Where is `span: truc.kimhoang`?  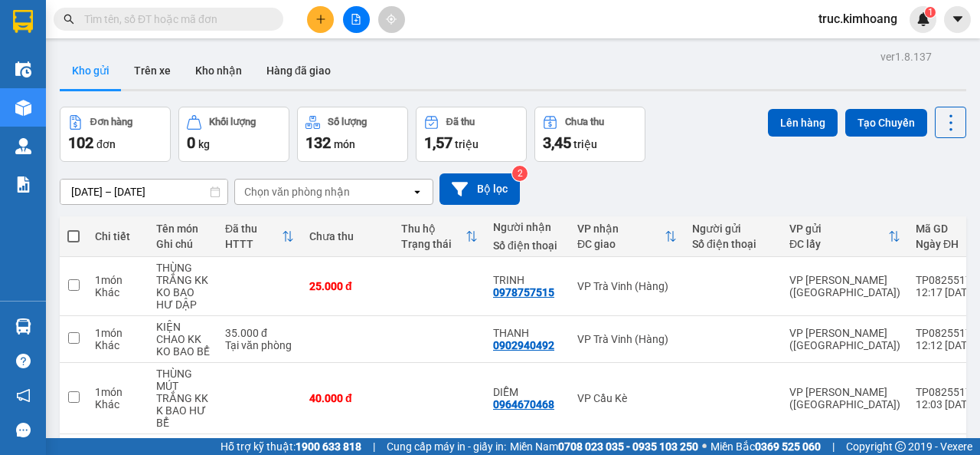
span: truc.kimhoang is located at coordinates (858, 18).